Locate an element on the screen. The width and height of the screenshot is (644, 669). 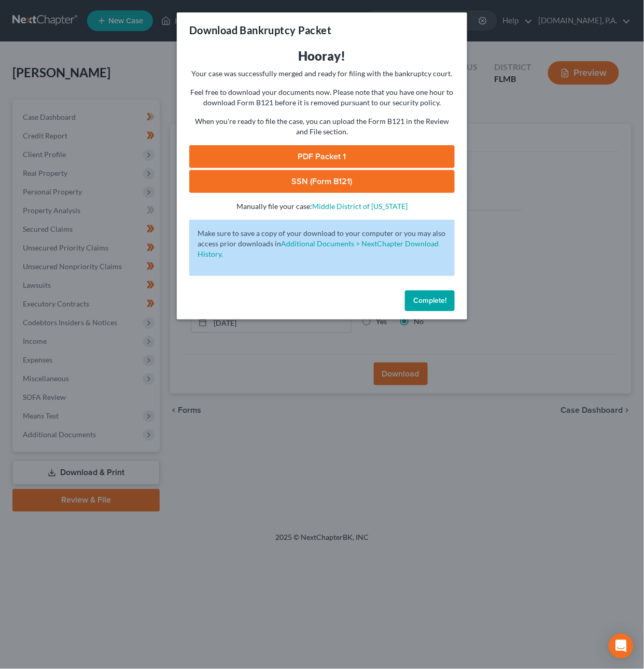
button: Complete! is located at coordinates (430, 300).